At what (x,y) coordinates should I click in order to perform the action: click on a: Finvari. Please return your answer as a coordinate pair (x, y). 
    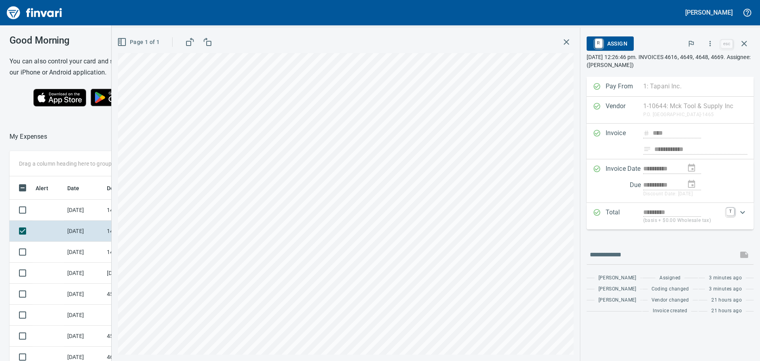
    Looking at the image, I should click on (34, 13).